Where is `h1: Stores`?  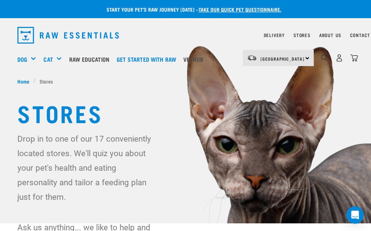
h1: Stores is located at coordinates (186, 112).